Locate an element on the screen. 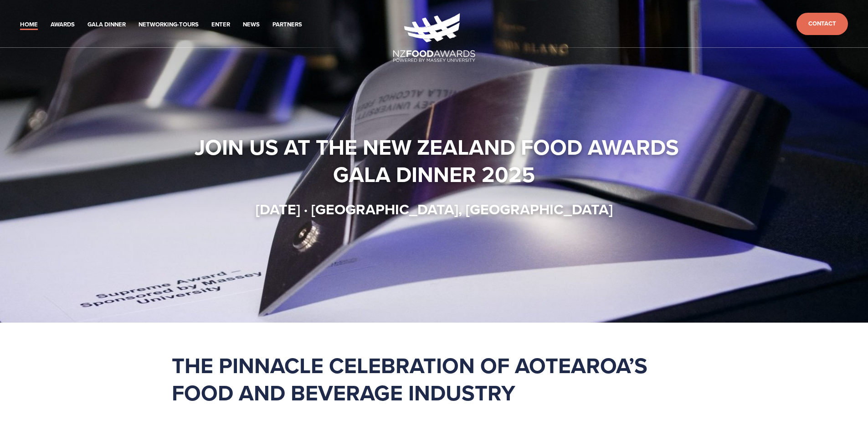  a: Partners is located at coordinates (287, 24).